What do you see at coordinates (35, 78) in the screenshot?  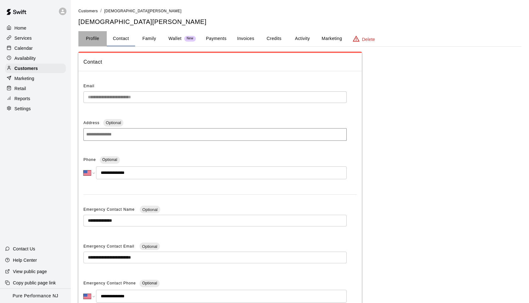 I see `div: Marketing` at bounding box center [35, 78].